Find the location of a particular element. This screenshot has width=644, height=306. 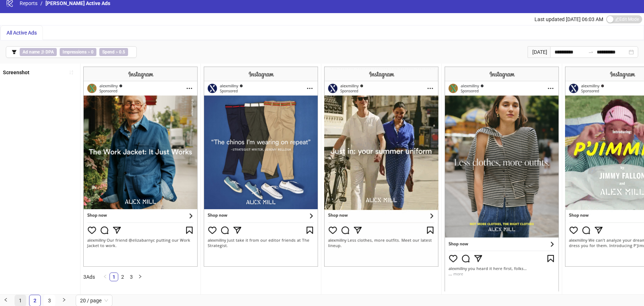

li: Previous Page is located at coordinates (105, 277).